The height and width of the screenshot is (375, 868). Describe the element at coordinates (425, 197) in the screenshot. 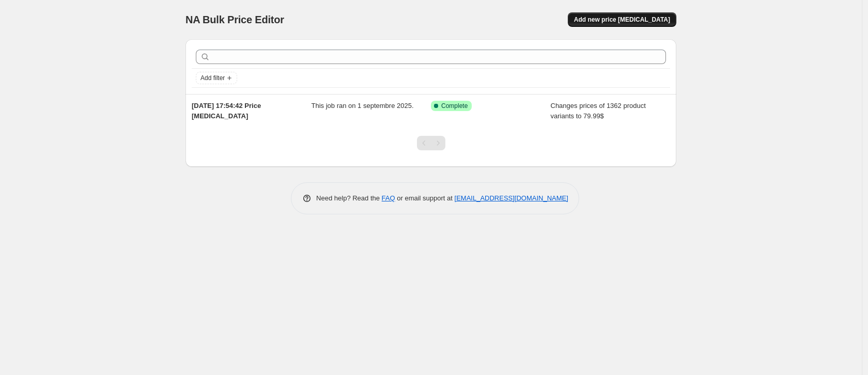

I see `span: or email support at` at that location.